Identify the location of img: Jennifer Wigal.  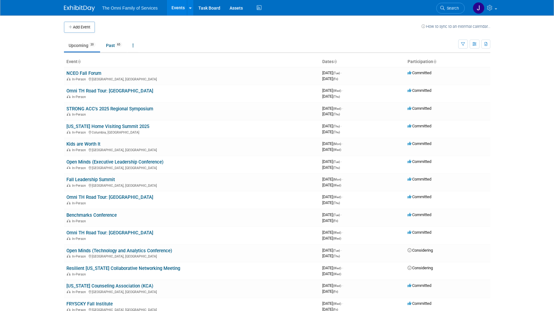
(479, 8).